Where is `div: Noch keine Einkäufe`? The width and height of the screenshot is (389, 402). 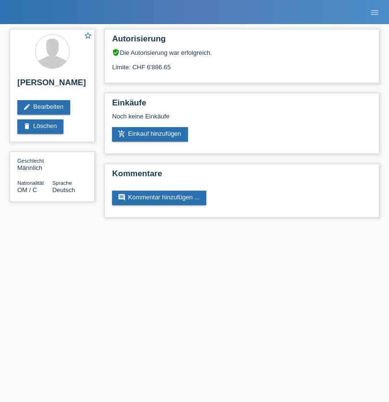 div: Noch keine Einkäufe is located at coordinates (242, 120).